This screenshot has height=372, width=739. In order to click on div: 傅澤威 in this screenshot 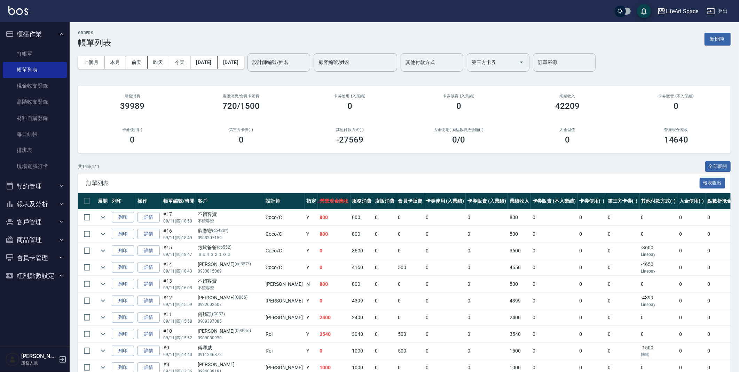, I will do `click(230, 348)`.